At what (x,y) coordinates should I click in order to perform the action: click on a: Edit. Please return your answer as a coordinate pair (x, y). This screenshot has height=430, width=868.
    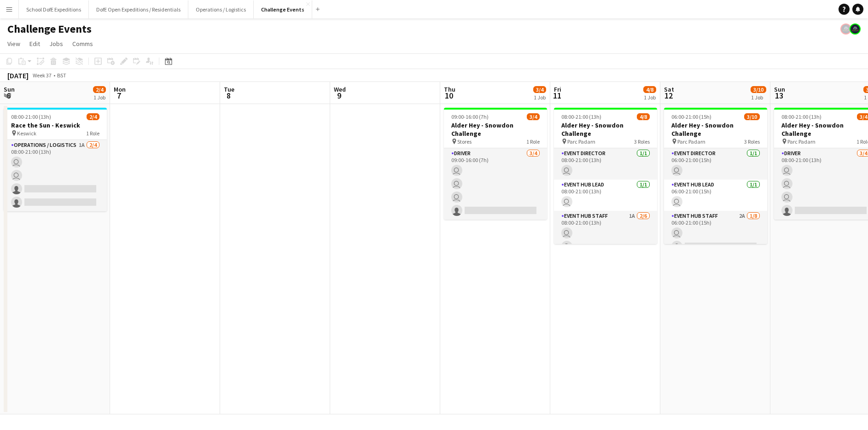
    Looking at the image, I should click on (34, 44).